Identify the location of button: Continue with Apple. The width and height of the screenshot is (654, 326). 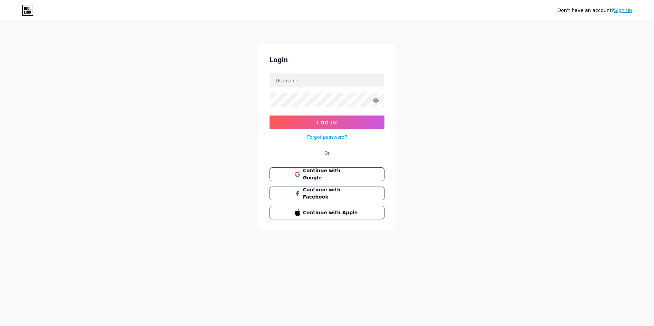
(327, 213).